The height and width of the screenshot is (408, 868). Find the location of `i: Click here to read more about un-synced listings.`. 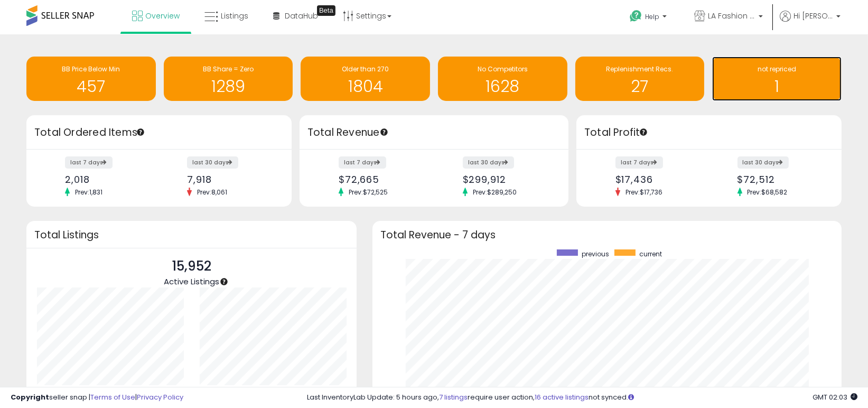

i: Click here to read more about un-synced listings. is located at coordinates (631, 397).